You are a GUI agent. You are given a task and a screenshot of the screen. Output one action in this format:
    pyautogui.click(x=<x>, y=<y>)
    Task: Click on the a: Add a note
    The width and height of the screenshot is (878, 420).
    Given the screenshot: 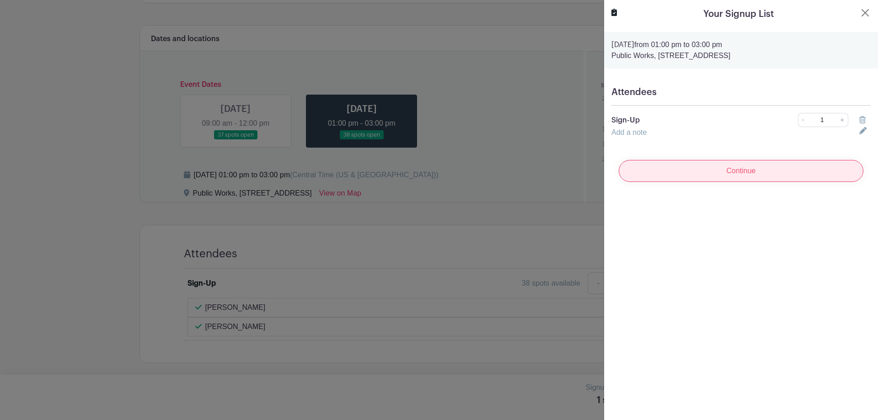 What is the action you would take?
    pyautogui.click(x=629, y=132)
    